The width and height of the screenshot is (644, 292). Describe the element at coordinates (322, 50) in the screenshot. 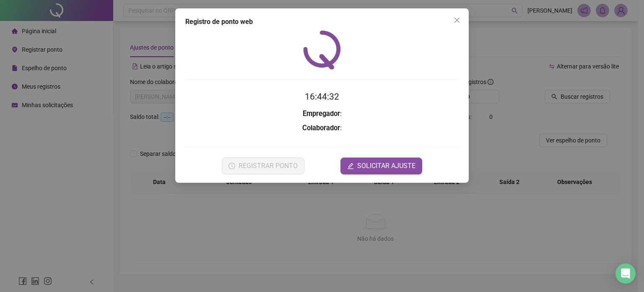

I see `img: QRPoint` at that location.